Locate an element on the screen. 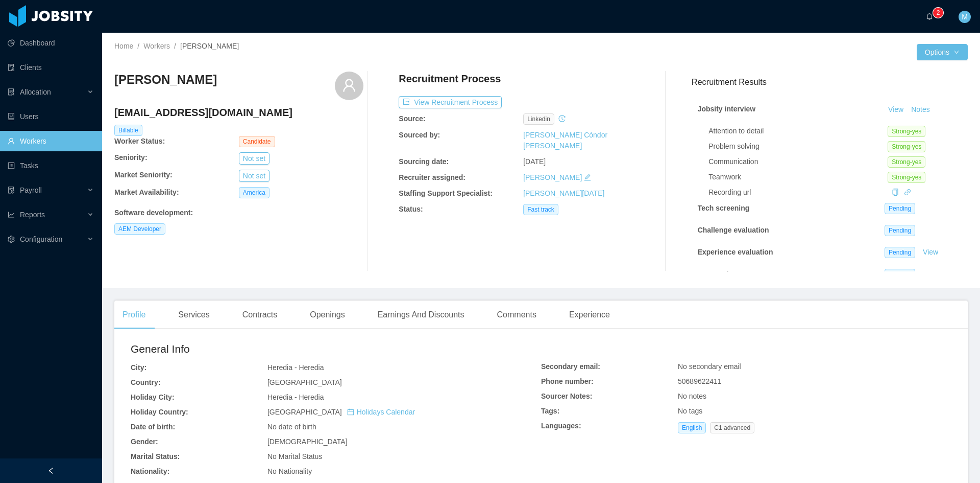 The width and height of the screenshot is (980, 483). b: Gender: is located at coordinates (145, 441).